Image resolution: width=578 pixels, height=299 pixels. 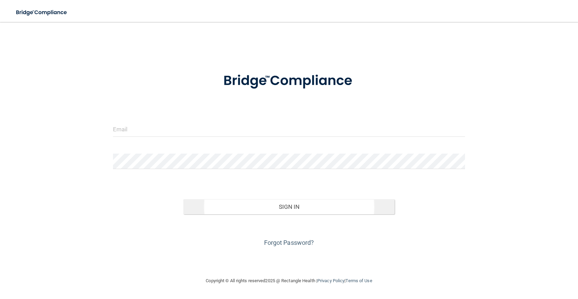 What do you see at coordinates (358, 281) in the screenshot?
I see `a: Terms of Use` at bounding box center [358, 281].